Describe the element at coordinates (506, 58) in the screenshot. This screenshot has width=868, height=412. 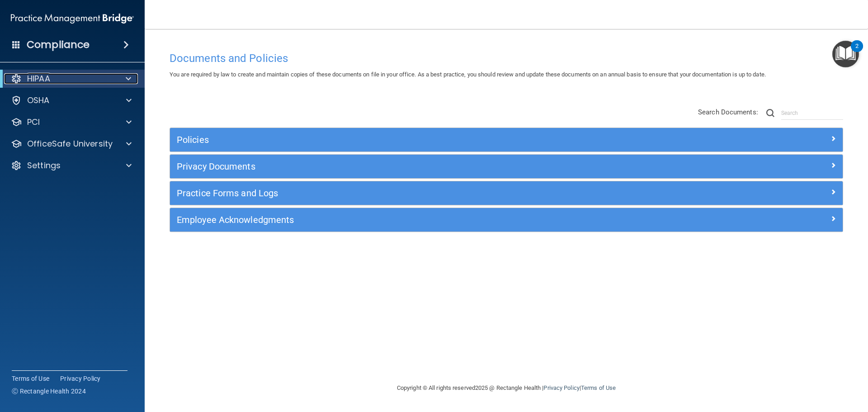
I see `h4: Documents and Policies` at that location.